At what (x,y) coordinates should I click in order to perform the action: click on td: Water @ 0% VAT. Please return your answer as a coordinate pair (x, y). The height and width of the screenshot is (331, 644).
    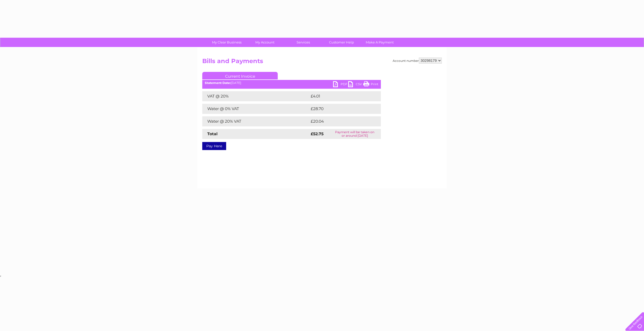
    Looking at the image, I should click on (256, 109).